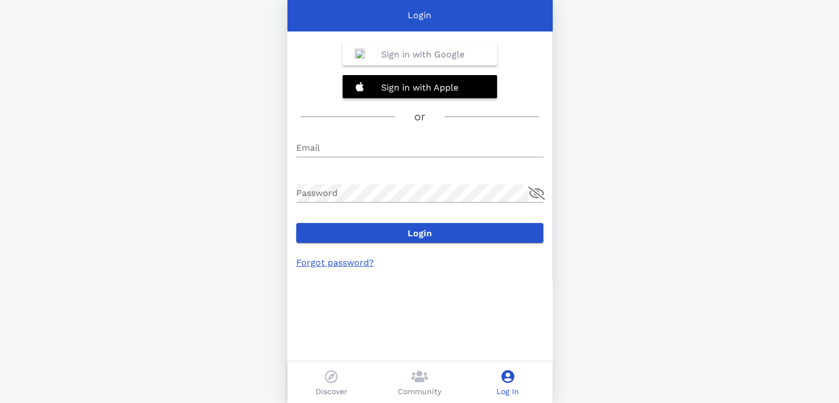 Image resolution: width=839 pixels, height=403 pixels. What do you see at coordinates (335, 262) in the screenshot?
I see `a: Forgot password?` at bounding box center [335, 262].